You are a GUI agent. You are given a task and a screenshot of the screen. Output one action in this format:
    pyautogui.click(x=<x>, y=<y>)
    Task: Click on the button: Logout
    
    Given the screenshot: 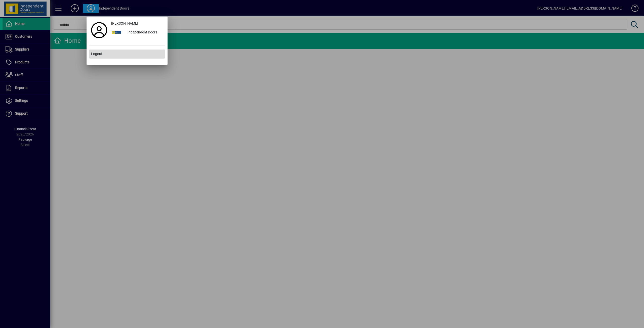 What is the action you would take?
    pyautogui.click(x=127, y=54)
    